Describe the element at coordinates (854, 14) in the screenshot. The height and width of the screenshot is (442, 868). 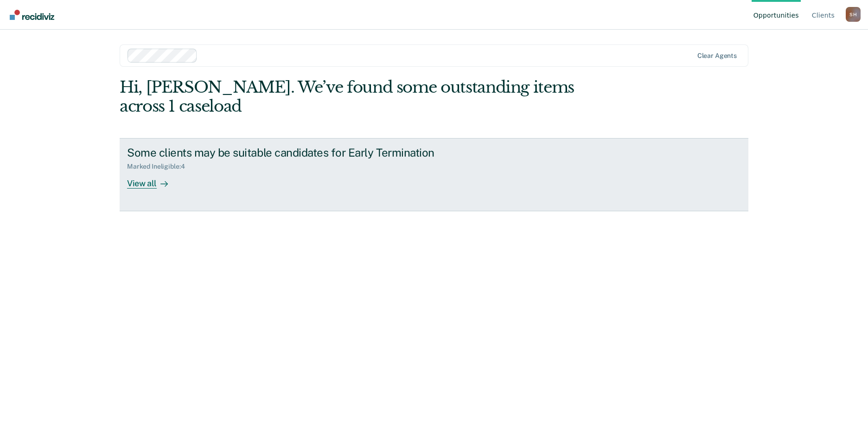
I see `div: S H` at that location.